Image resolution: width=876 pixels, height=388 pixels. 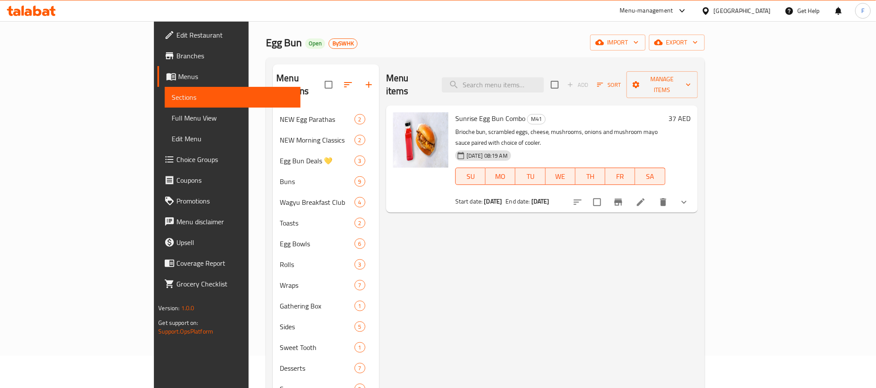 I want to click on span: Desserts, so click(x=317, y=368).